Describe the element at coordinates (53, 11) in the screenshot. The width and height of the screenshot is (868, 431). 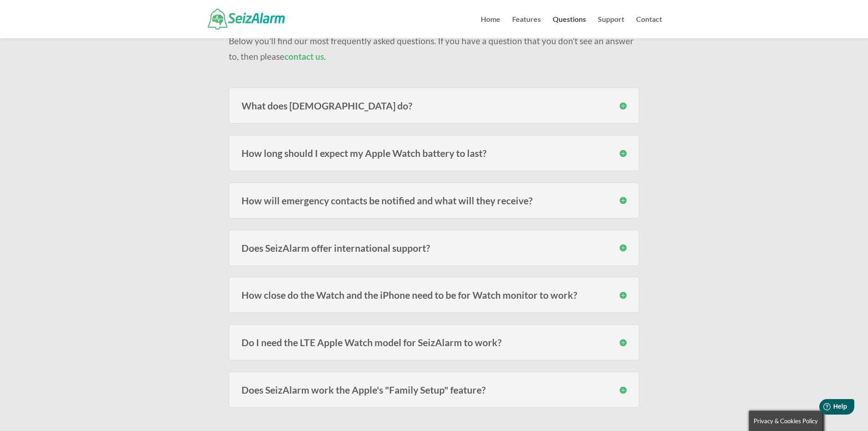
I see `span: Help` at that location.